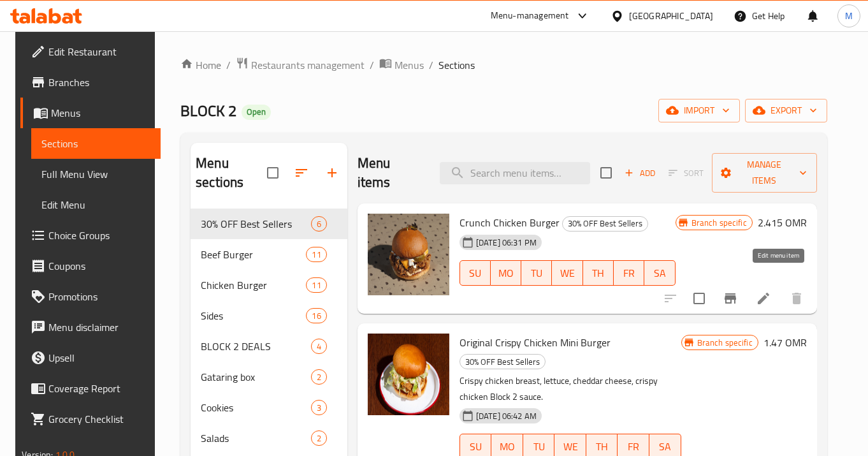 The image size is (868, 456). I want to click on a: Menu disclaimer, so click(90, 327).